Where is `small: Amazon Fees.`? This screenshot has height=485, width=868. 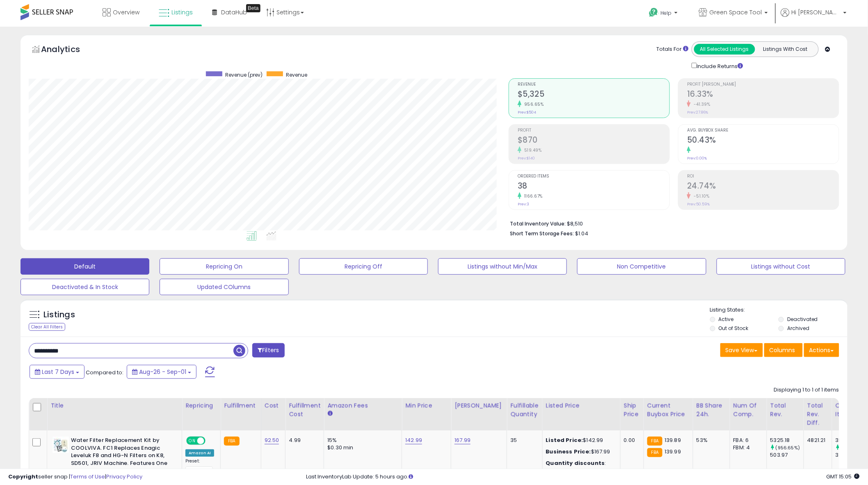 small: Amazon Fees. is located at coordinates (330, 414).